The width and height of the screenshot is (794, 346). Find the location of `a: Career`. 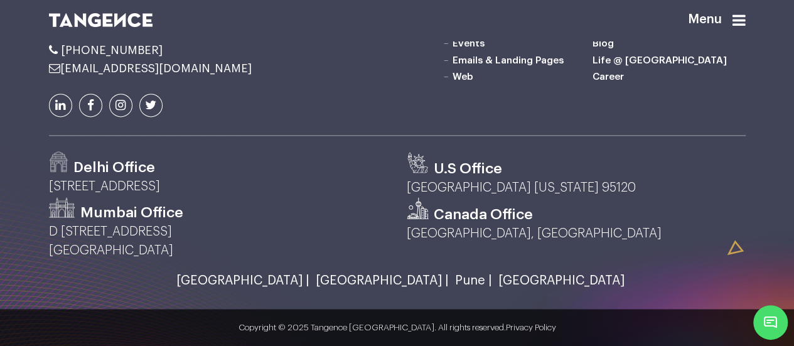

a: Career is located at coordinates (608, 77).